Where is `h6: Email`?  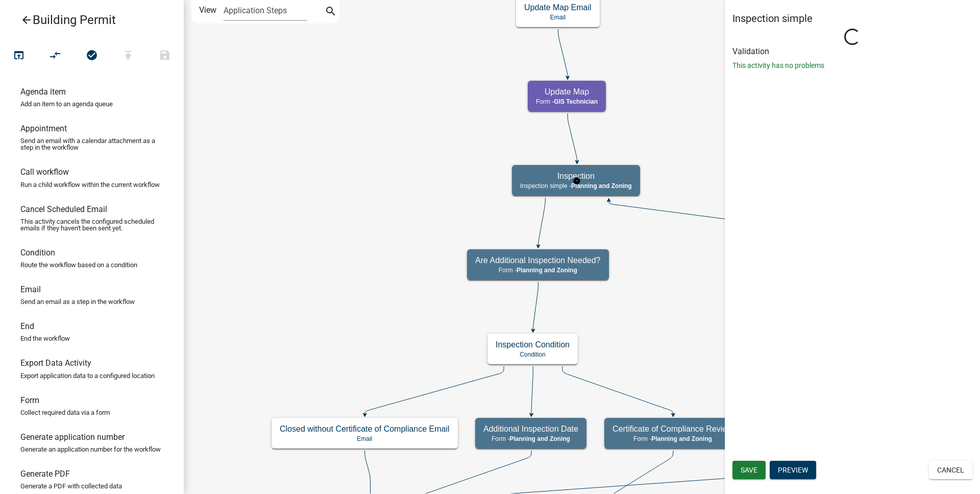
h6: Email is located at coordinates (31, 289).